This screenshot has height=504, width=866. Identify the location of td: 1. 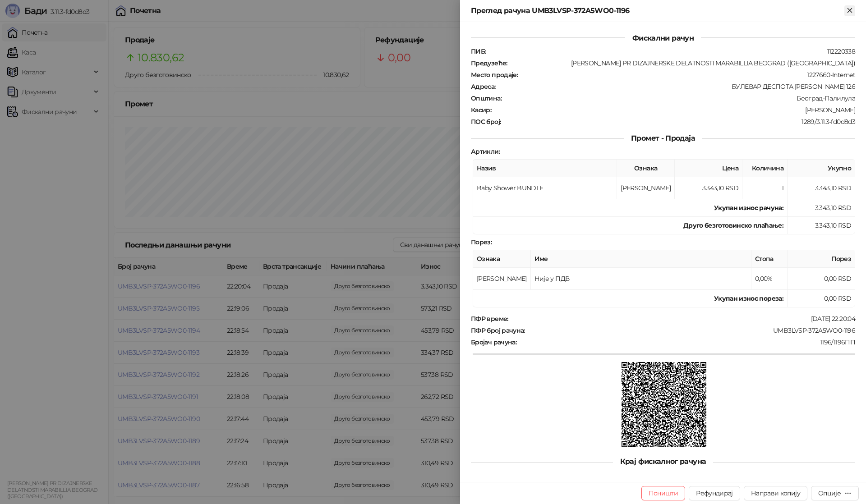
(764, 188).